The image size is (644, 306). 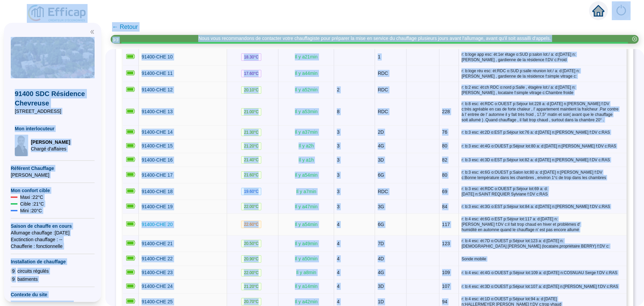 I want to click on a: 91400-CHE 14, so click(x=157, y=132).